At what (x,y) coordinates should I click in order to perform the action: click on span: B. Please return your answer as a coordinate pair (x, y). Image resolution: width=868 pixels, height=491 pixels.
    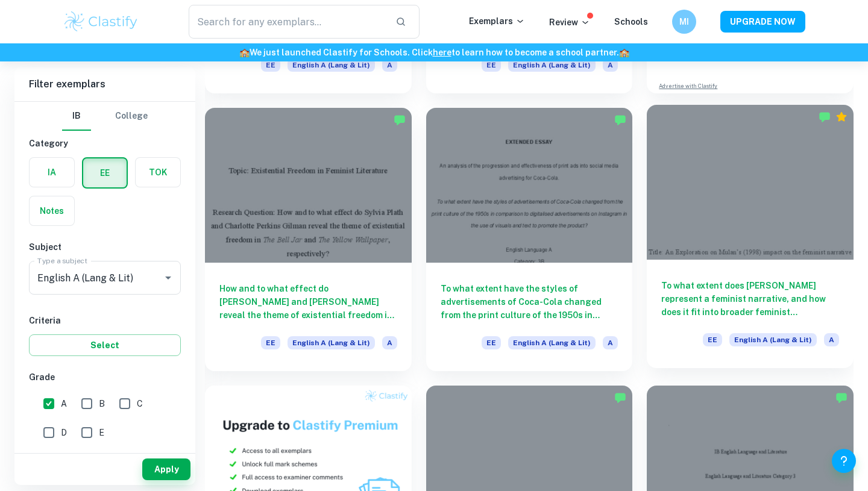
    Looking at the image, I should click on (102, 404).